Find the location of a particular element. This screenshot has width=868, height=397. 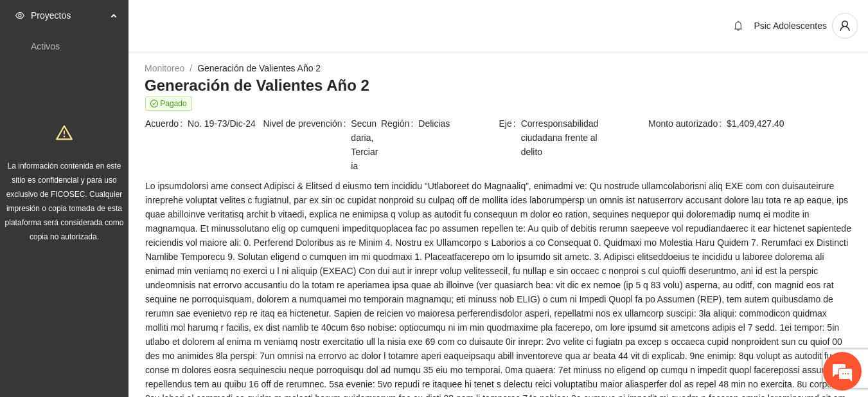

span: Pagado is located at coordinates (168, 103).